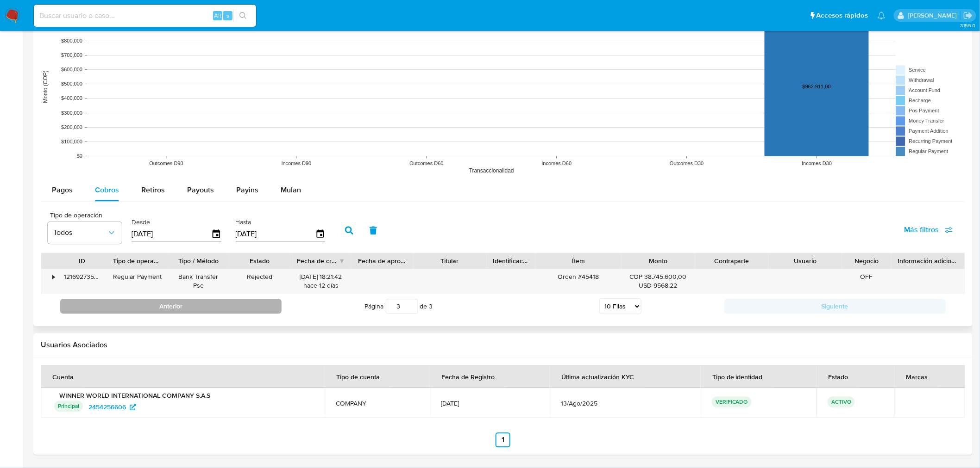  I want to click on p: felipe.cayon@mercadolibre.com, so click(933, 15).